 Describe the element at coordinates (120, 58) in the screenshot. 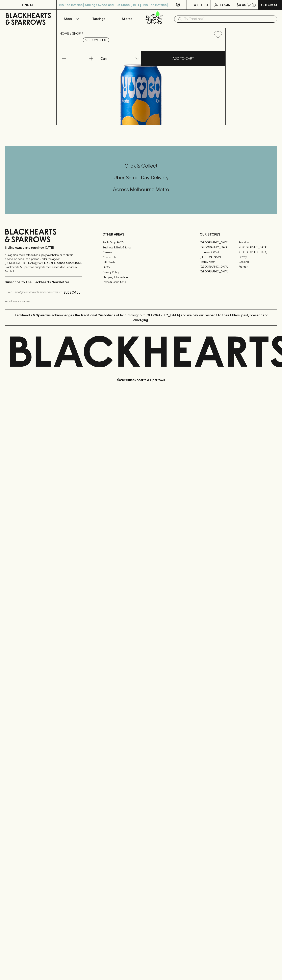

I see `div: Can` at that location.